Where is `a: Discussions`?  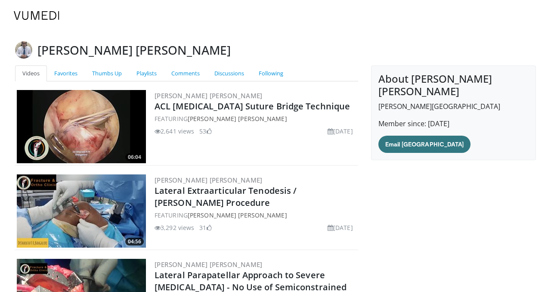
a: Discussions is located at coordinates (229, 73).